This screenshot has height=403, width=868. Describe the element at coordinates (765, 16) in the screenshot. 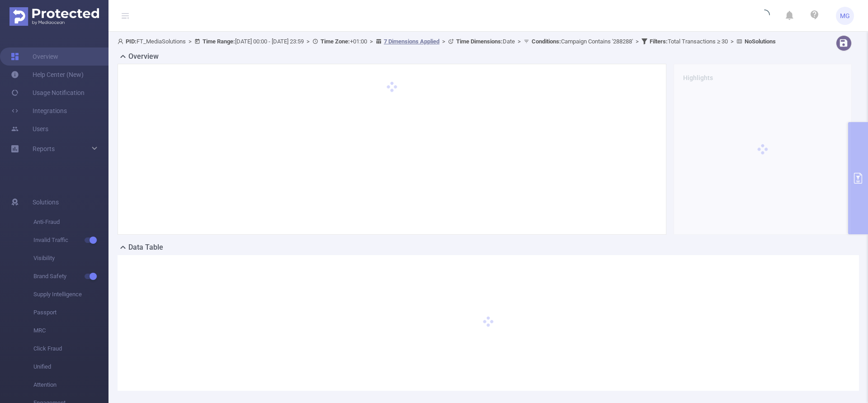

I see `i: icon: loading` at that location.